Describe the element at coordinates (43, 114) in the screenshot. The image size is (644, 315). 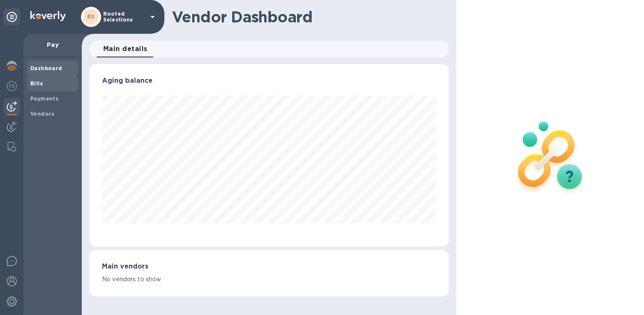
I see `b: Vendors` at that location.